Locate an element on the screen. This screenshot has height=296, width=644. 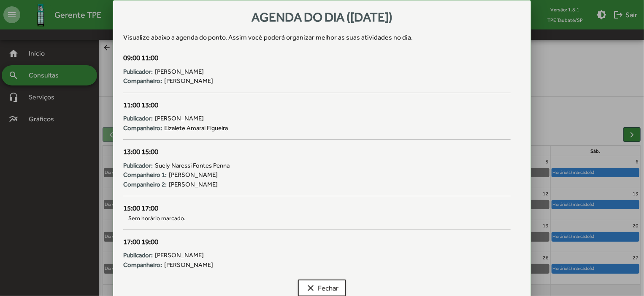
div: 15:00 17:00 is located at coordinates (317, 209).